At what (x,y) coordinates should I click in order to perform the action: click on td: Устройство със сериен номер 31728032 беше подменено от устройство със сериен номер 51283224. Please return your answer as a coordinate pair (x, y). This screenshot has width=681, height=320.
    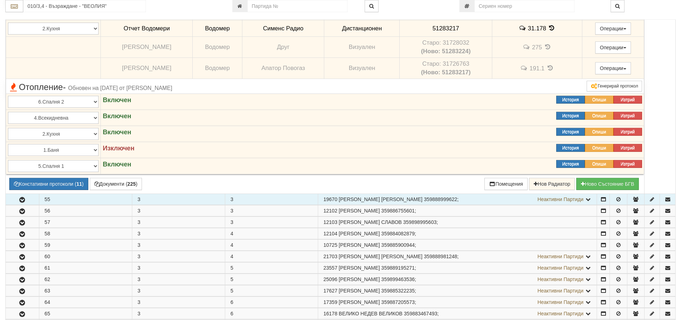
    Looking at the image, I should click on (446, 47).